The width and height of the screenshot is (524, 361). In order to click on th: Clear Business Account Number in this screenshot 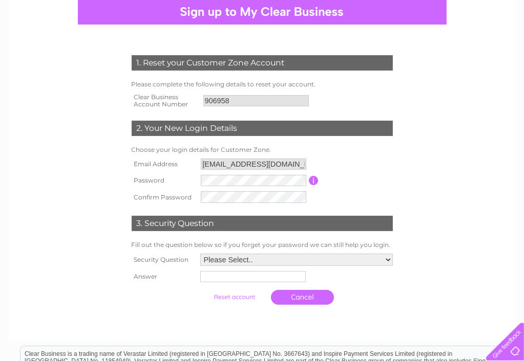, I will do `click(165, 101)`.